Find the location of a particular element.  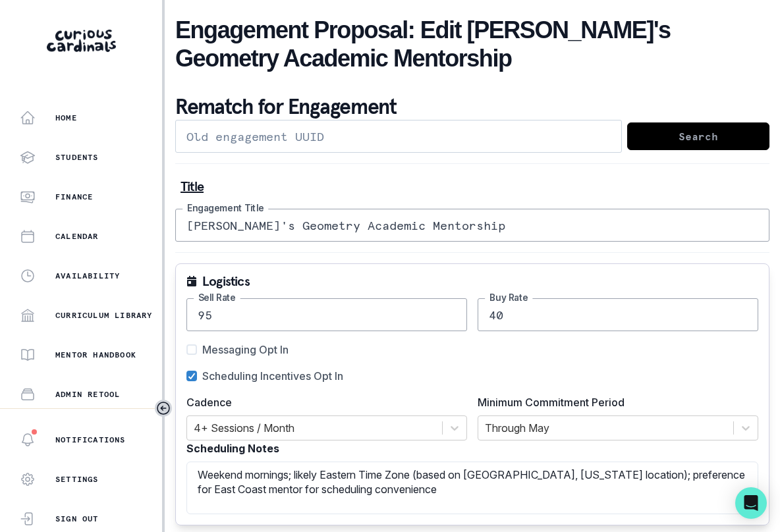

p: Availability is located at coordinates (88, 276).